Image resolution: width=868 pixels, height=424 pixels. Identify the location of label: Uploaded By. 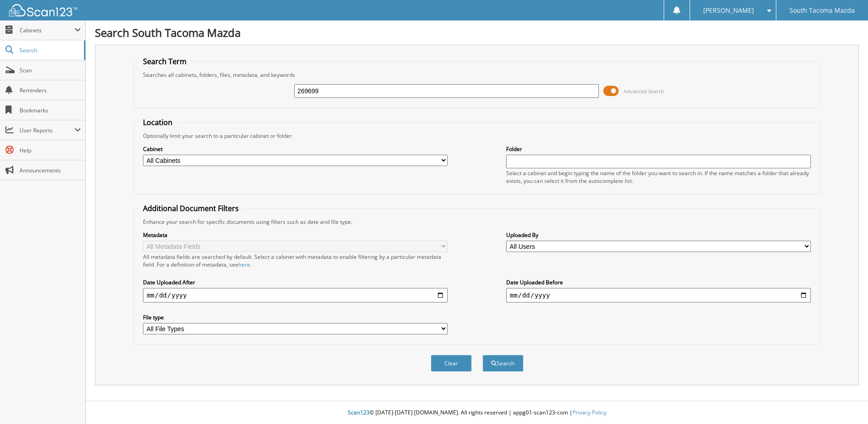
(659, 235).